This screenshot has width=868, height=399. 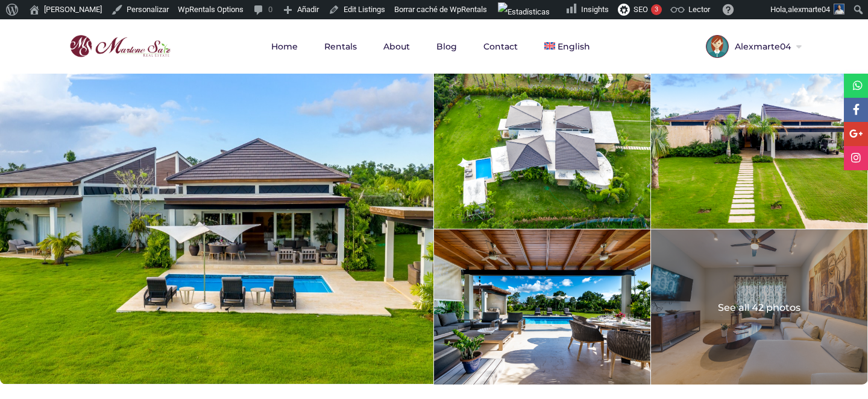 What do you see at coordinates (574, 47) in the screenshot?
I see `span: English` at bounding box center [574, 47].